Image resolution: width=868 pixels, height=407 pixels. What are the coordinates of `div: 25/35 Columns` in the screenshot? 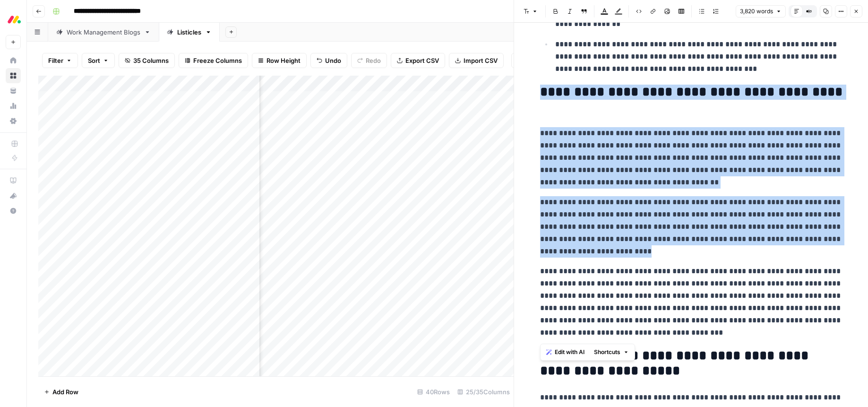 It's located at (483, 391).